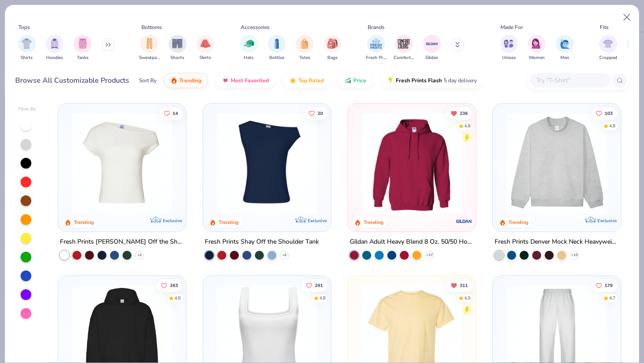 The width and height of the screenshot is (644, 363). Describe the element at coordinates (205, 48) in the screenshot. I see `div: filter for Skirts` at that location.